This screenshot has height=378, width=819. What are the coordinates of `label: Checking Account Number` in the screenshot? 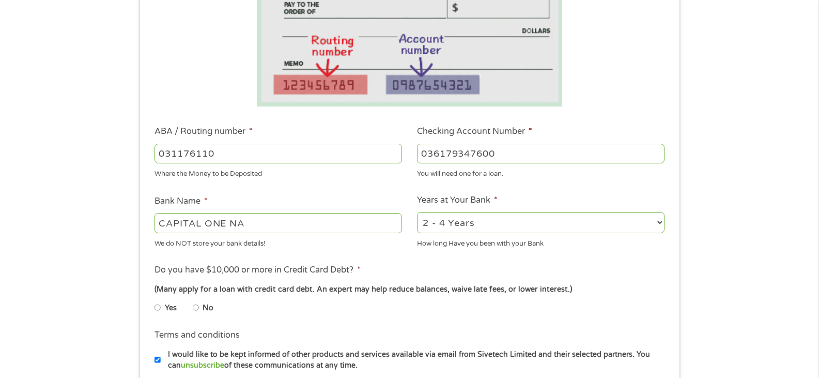 It's located at (474, 131).